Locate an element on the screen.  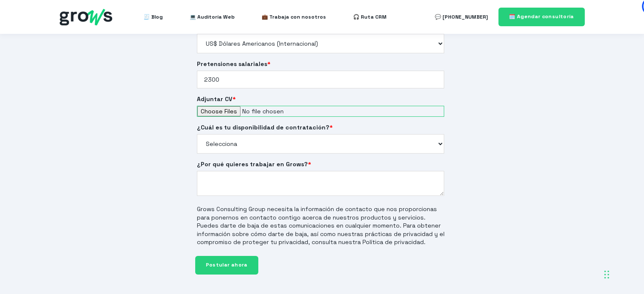
div: Arrastrar is located at coordinates (606, 275).